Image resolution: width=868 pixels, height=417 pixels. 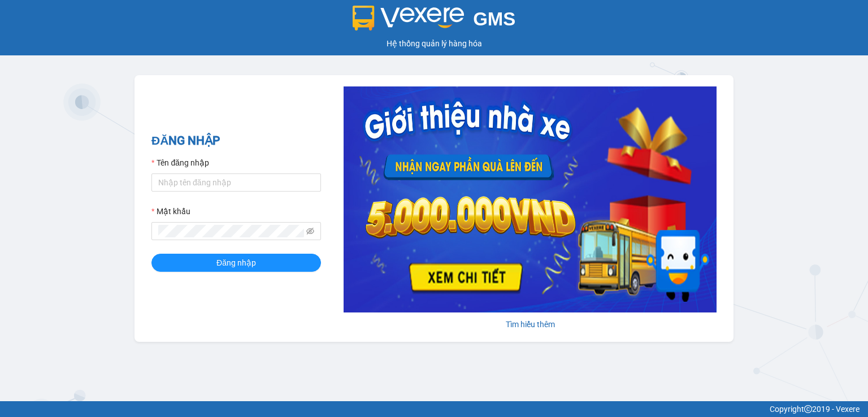 I want to click on h2: ĐĂNG NHẬP, so click(x=236, y=141).